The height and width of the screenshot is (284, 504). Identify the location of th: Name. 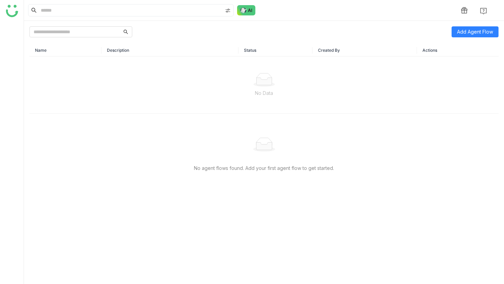
(65, 50).